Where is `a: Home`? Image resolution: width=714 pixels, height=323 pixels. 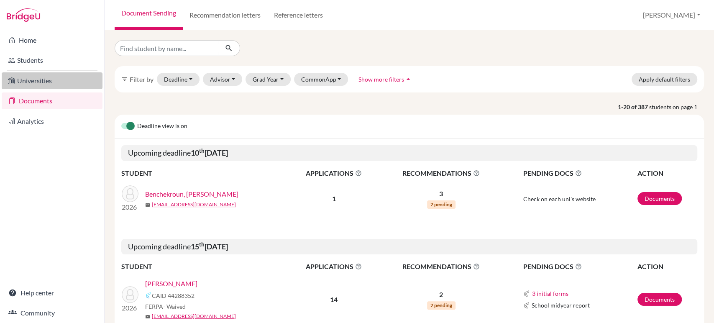
a: Home is located at coordinates (52, 40).